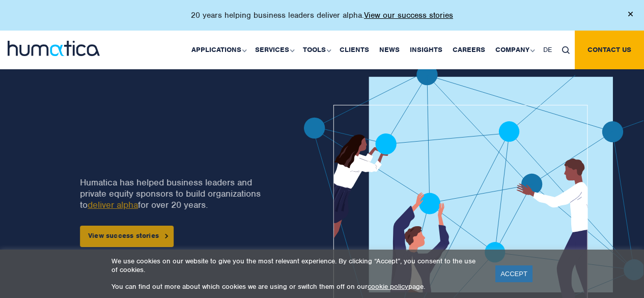  Describe the element at coordinates (566, 50) in the screenshot. I see `img: search_icon` at that location.